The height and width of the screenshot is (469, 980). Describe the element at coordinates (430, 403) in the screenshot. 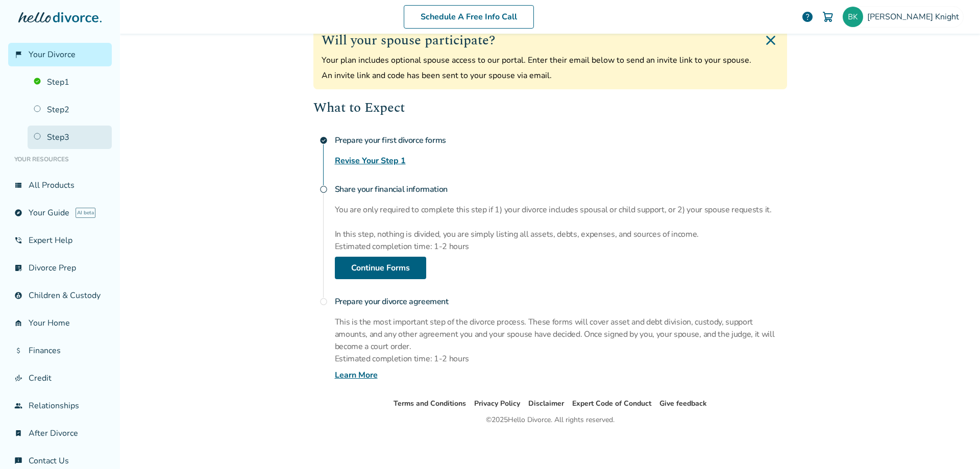

I see `a: Terms and Conditions` at that location.